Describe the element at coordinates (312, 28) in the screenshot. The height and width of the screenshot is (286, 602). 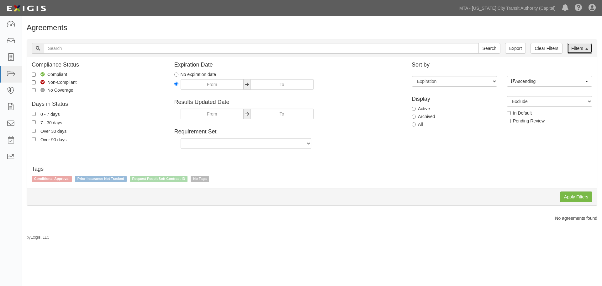
I see `h1: Agreements` at that location.